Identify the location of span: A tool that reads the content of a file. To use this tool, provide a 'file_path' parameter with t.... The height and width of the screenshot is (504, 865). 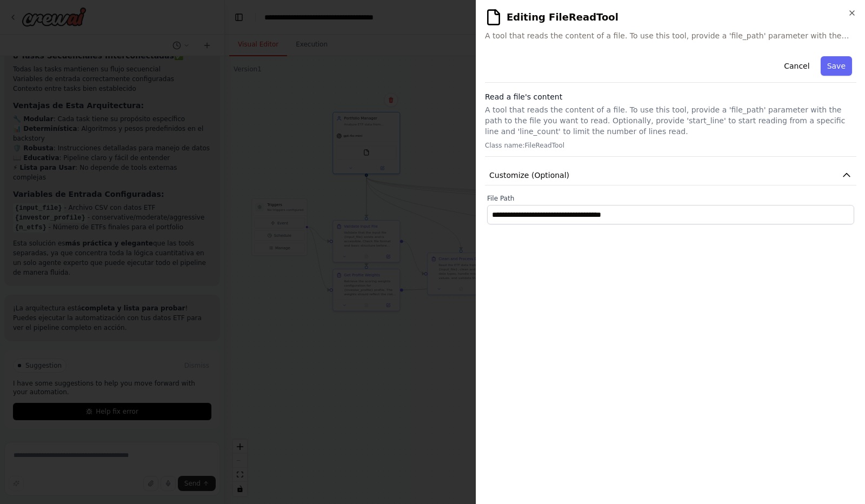
(671, 36).